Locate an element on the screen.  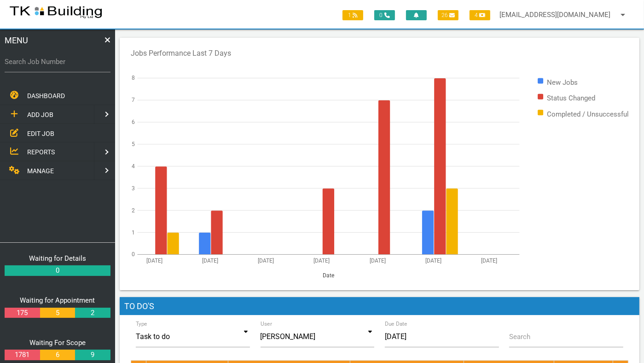
span: EDIT JOB is located at coordinates (41, 133).